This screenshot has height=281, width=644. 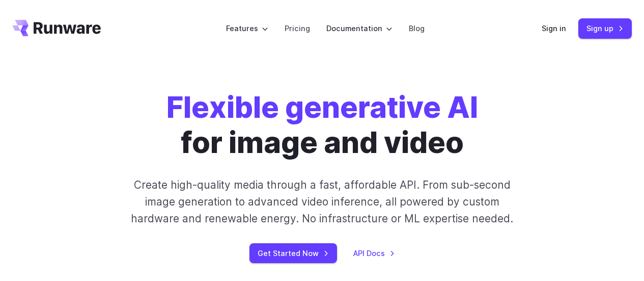 What do you see at coordinates (605, 28) in the screenshot?
I see `a: Sign up` at bounding box center [605, 28].